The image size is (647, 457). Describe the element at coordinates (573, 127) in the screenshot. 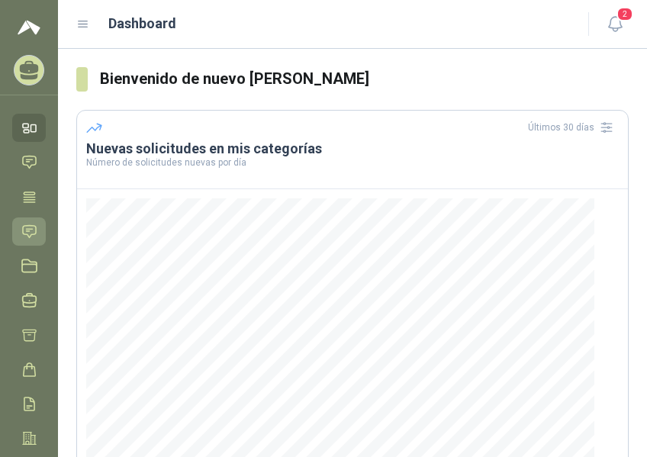

I see `div: Últimos 30 días` at that location.